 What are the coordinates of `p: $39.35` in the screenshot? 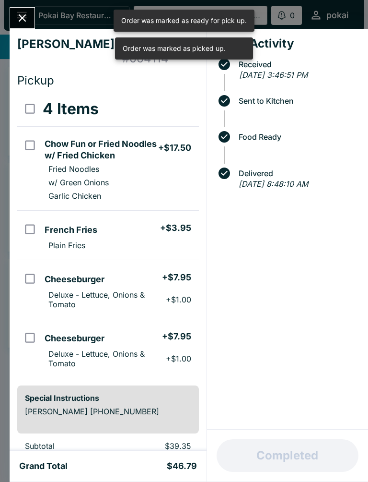 It's located at (159, 446).